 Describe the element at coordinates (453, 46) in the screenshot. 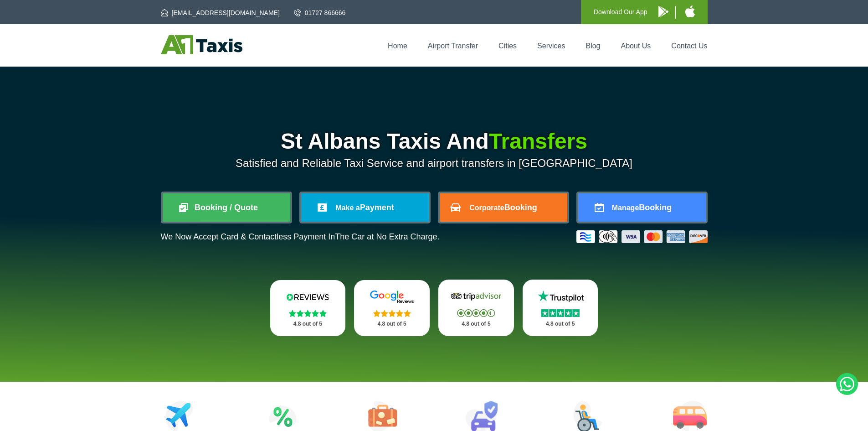

I see `a: Airport Transfer` at that location.